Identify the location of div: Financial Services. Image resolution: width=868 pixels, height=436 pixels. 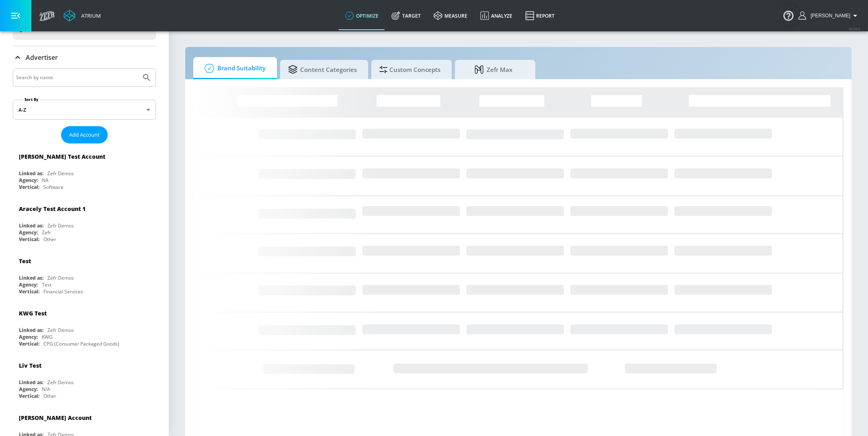
(63, 291).